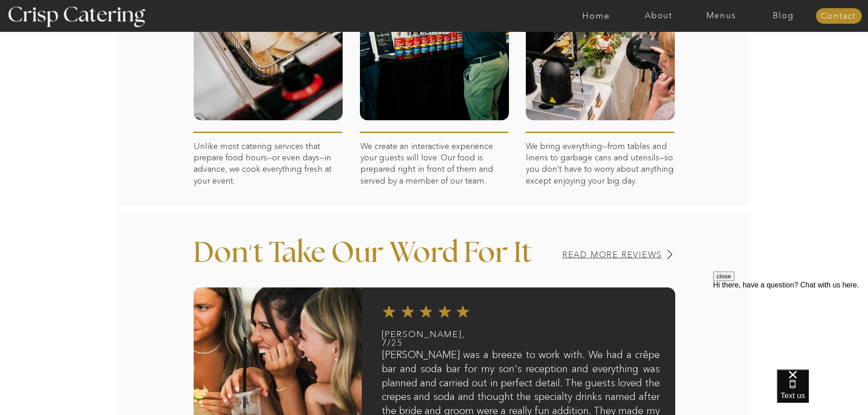 The height and width of the screenshot is (415, 868). Describe the element at coordinates (600, 185) in the screenshot. I see `p: We bring everything—from tables and linens to garbage cans and utensils—so you don’t have to worr...` at that location.